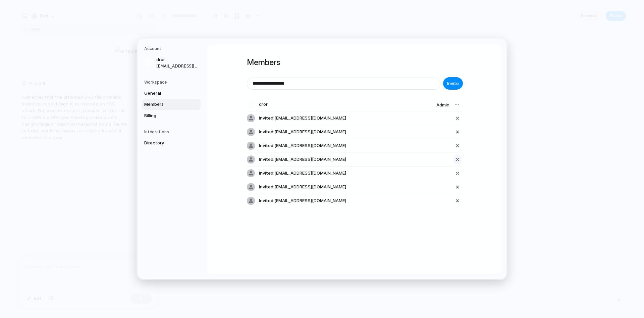 This screenshot has width=644, height=318. Describe the element at coordinates (173, 82) in the screenshot. I see `h5: Workspace` at that location.